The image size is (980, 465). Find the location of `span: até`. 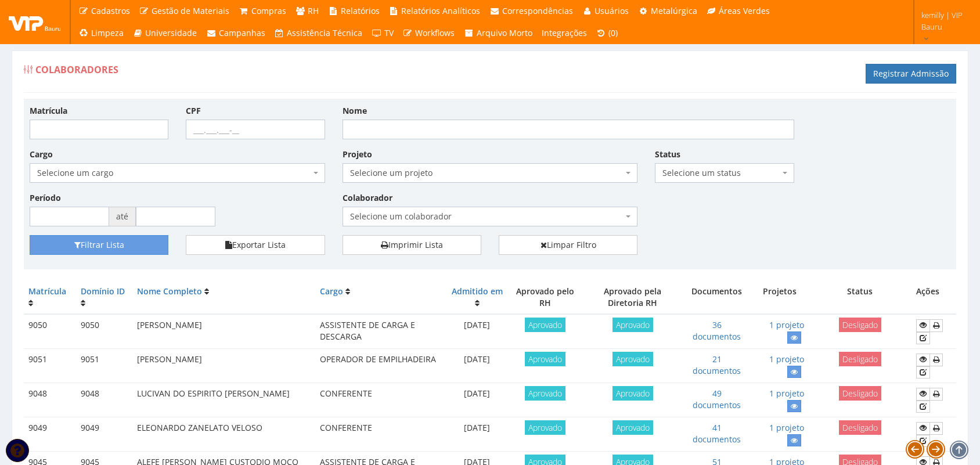

span: até is located at coordinates (122, 216).